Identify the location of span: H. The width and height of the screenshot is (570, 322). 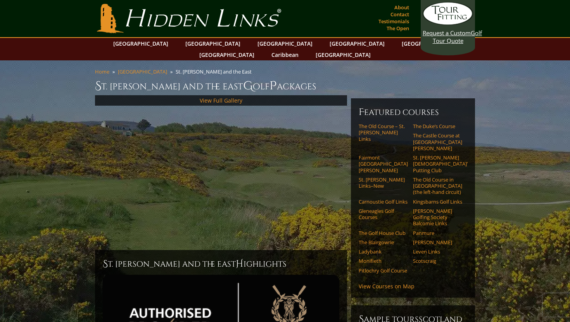
(239, 264).